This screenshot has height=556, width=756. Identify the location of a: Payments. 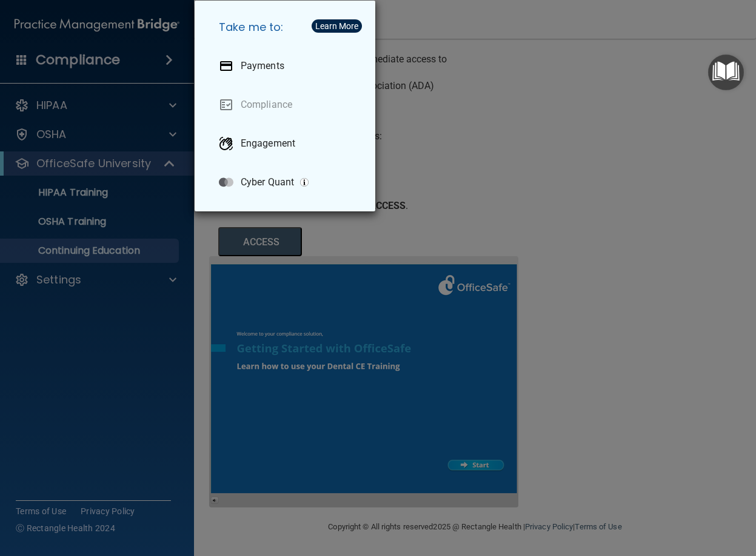
(288, 66).